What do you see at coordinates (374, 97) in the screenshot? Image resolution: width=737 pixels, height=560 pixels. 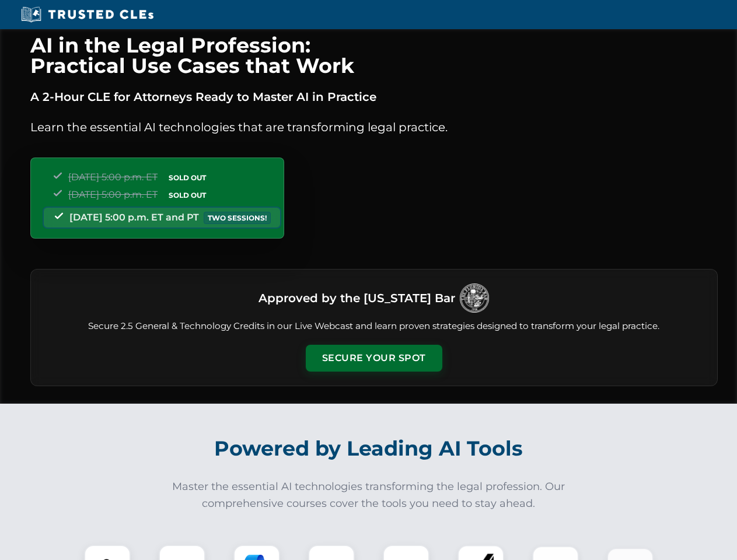 I see `p: A 2-Hour CLE for Attorneys Ready to Master AI in Practice` at bounding box center [374, 97].